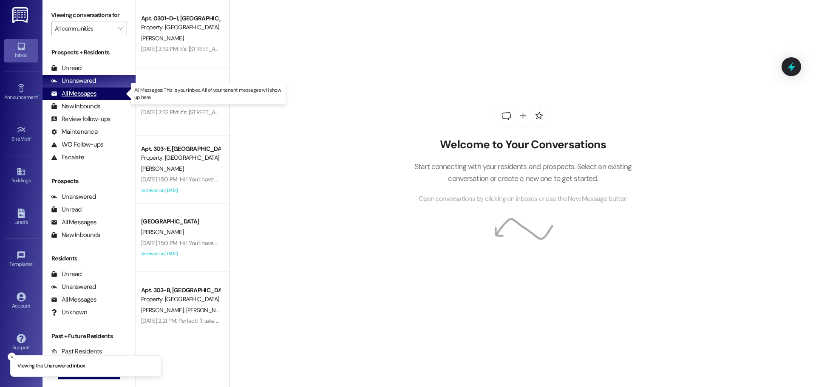  What do you see at coordinates (21, 301) in the screenshot?
I see `a: Account` at bounding box center [21, 301].